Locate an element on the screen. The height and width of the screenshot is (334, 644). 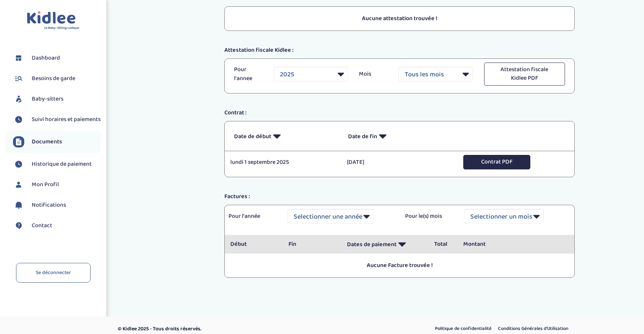
span: Historique de paiement is located at coordinates (61, 164).